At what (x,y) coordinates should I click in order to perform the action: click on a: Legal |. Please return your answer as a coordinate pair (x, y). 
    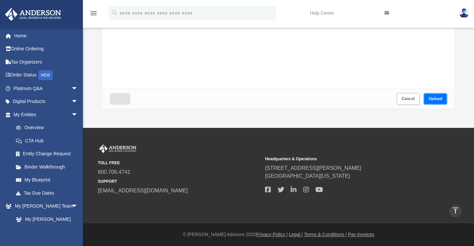
    Looking at the image, I should click on (296, 235).